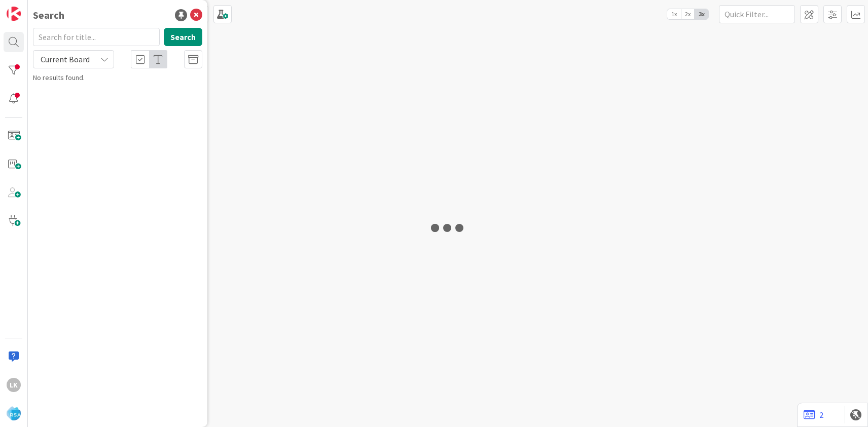 The height and width of the screenshot is (427, 868). What do you see at coordinates (687, 15) in the screenshot?
I see `span: 2x` at bounding box center [687, 15].